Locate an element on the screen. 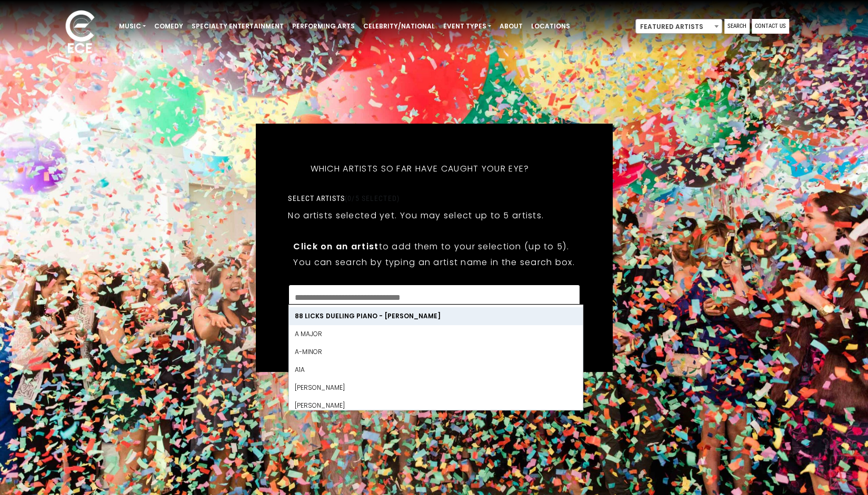 The image size is (868, 495). h5: Which artists so far have caught your eye? is located at coordinates (420, 169).